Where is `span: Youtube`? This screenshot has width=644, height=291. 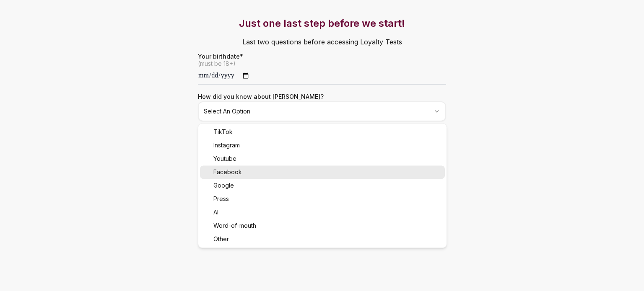
span: Youtube is located at coordinates (225, 159).